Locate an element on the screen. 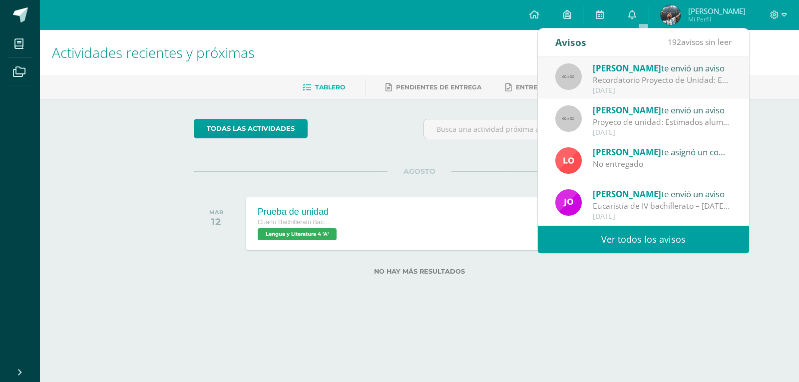 The height and width of the screenshot is (382, 799). span: Actividades recientes y próximas is located at coordinates (153, 52).